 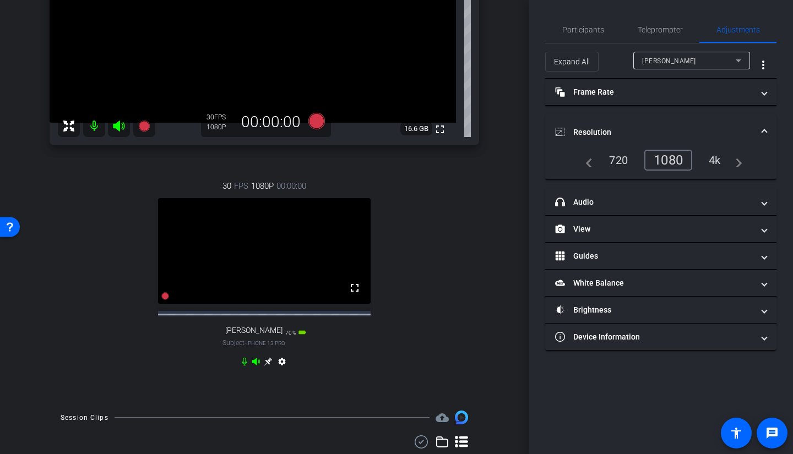 I want to click on button: More Options for Adjustments Panel, so click(x=763, y=65).